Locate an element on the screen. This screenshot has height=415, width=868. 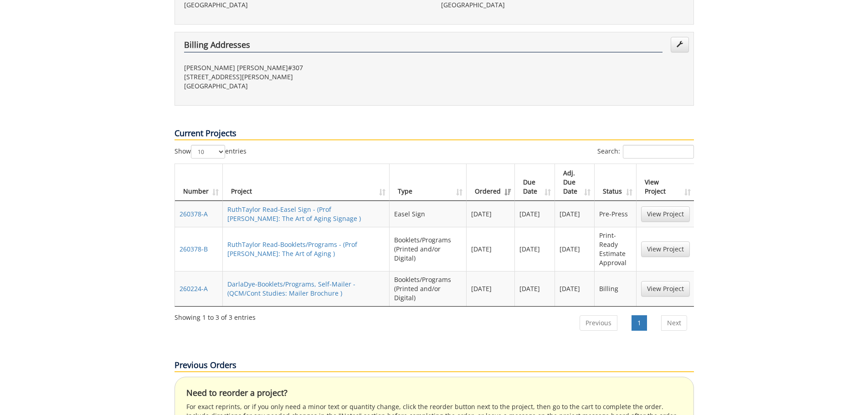
a: Next is located at coordinates (674, 323).